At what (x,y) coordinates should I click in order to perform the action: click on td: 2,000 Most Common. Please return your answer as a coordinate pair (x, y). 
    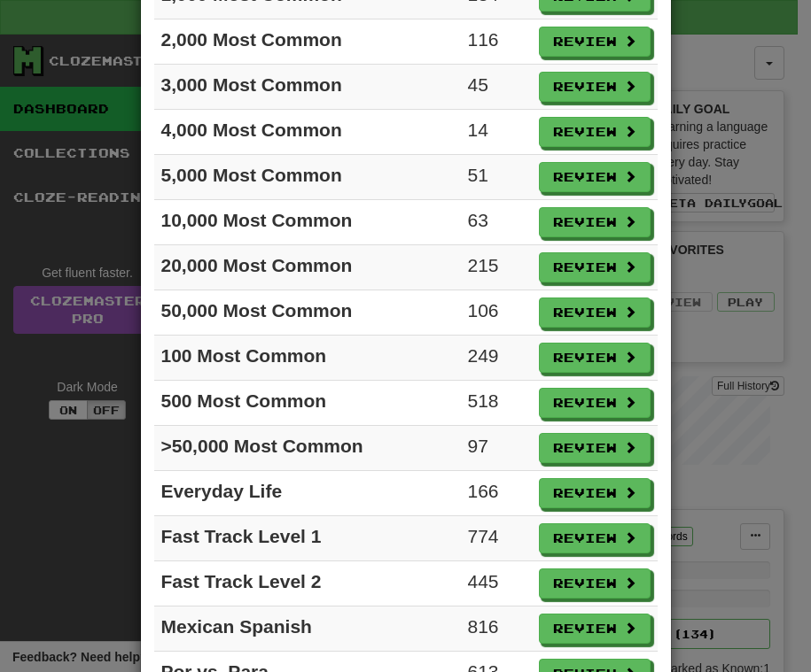
    Looking at the image, I should click on (307, 42).